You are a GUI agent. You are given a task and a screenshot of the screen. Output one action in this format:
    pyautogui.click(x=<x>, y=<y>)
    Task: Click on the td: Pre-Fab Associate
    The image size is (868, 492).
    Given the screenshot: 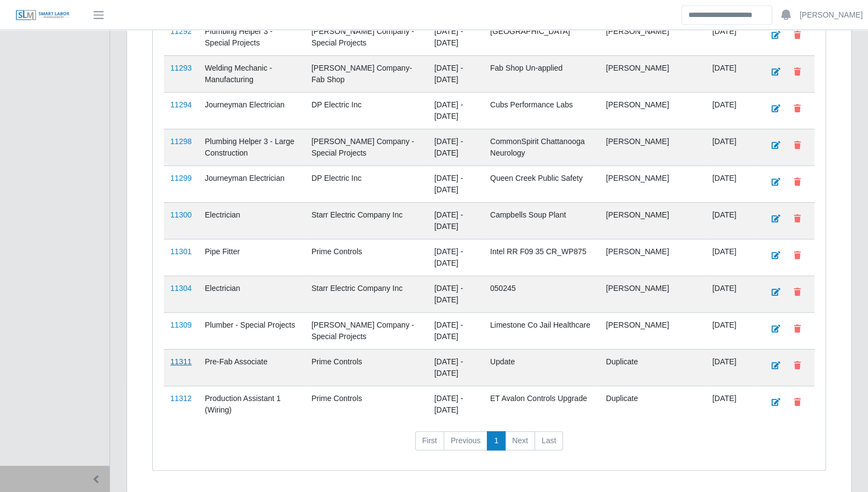 What is the action you would take?
    pyautogui.click(x=251, y=367)
    